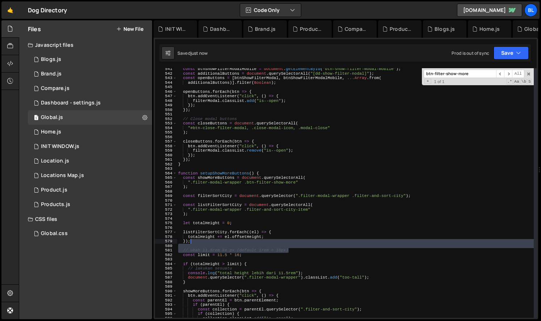  What do you see at coordinates (166, 246) in the screenshot?
I see `div: 580` at bounding box center [166, 246].